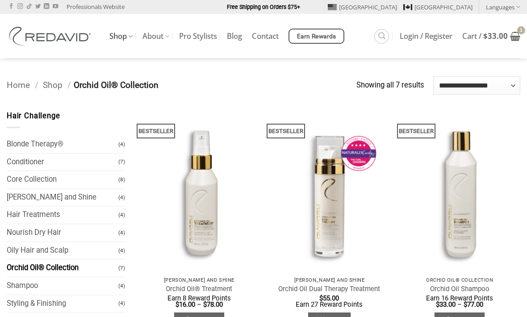 The image size is (527, 317). I want to click on a: Follow on Facebook, so click(11, 7).